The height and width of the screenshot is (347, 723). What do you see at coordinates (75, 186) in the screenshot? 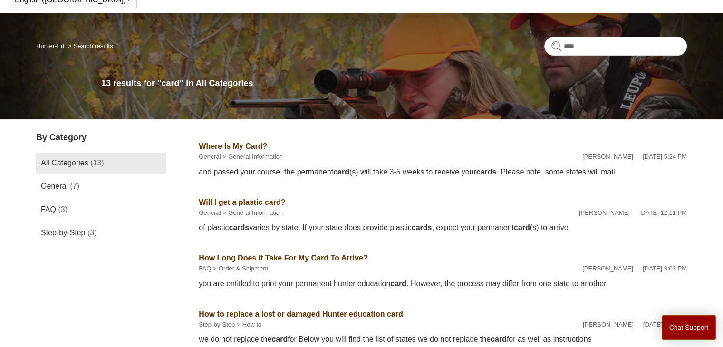
I see `span: (7)` at bounding box center [75, 186].